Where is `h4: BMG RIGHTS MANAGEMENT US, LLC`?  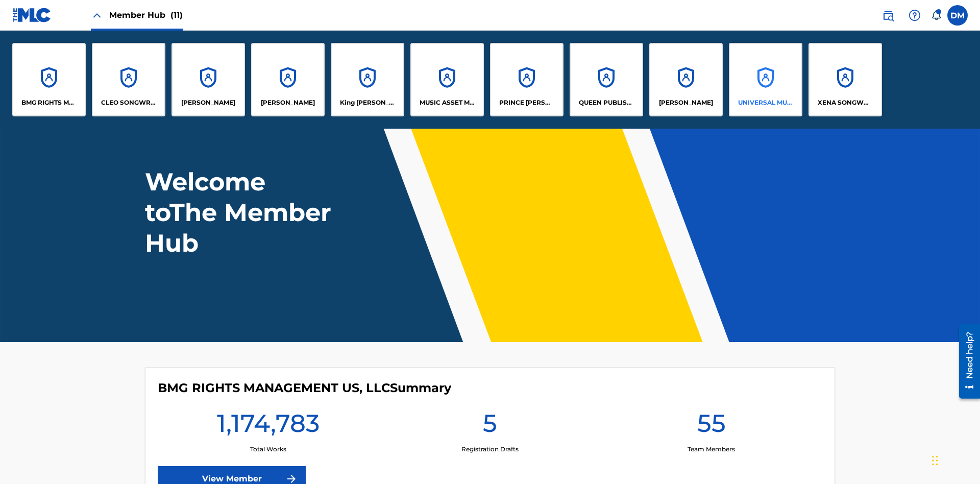
h4: BMG RIGHTS MANAGEMENT US, LLC is located at coordinates (304, 389).